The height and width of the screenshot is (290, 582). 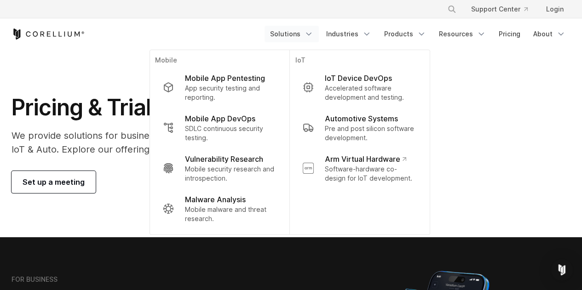 What do you see at coordinates (561, 270) in the screenshot?
I see `div: Open Intercom Messenger` at bounding box center [561, 270].